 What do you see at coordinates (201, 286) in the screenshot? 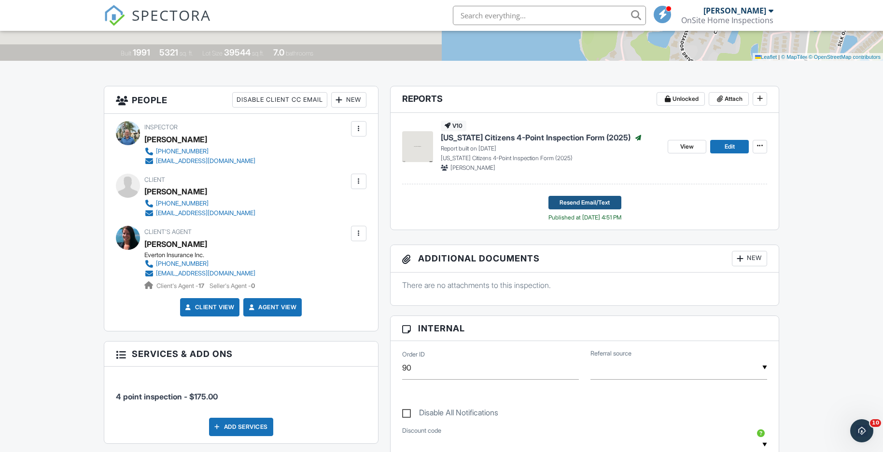
I see `strong: 17` at bounding box center [201, 286].